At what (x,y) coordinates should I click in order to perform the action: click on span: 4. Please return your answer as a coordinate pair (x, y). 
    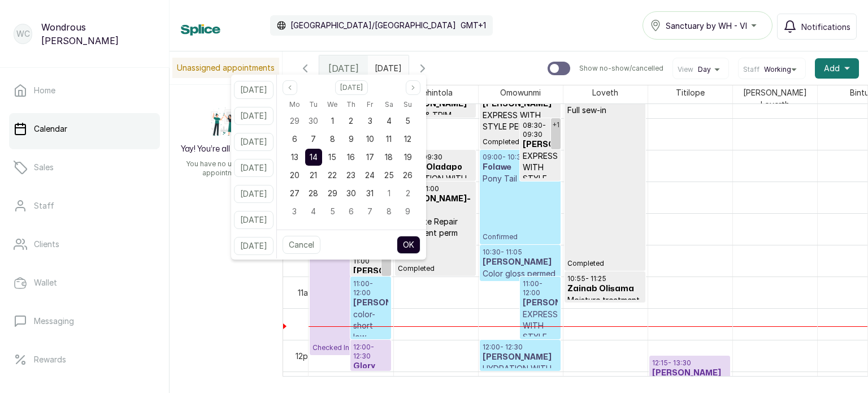
    Looking at the image, I should click on (389, 120).